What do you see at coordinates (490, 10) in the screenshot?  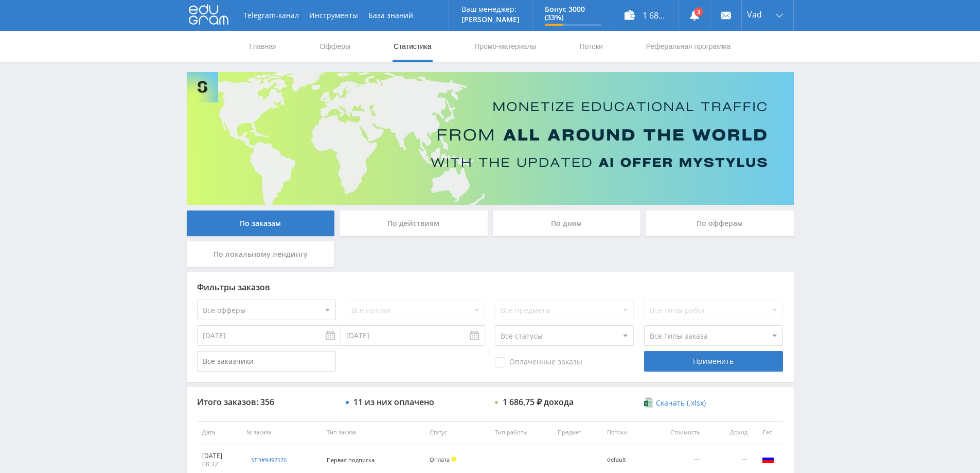 I see `p: Ваш менеджер:` at bounding box center [490, 10].